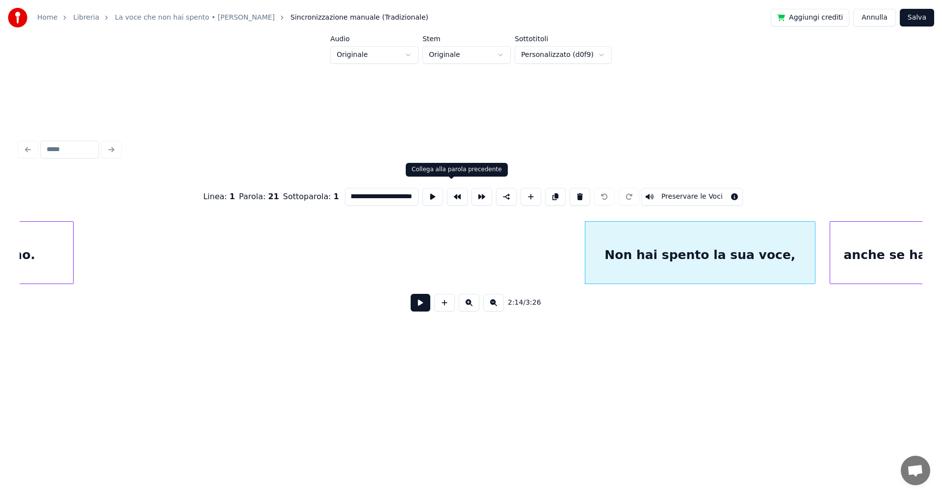  Describe the element at coordinates (467, 39) in the screenshot. I see `label: Stem` at that location.